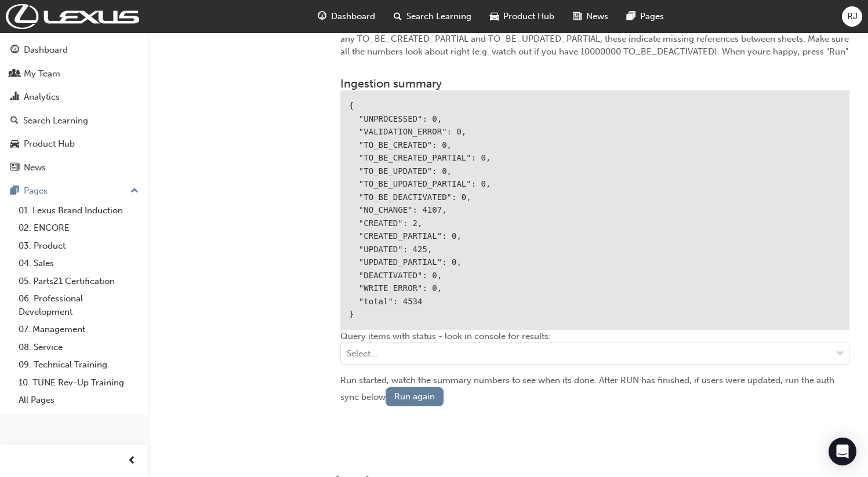  What do you see at coordinates (78, 211) in the screenshot?
I see `a: 01. Lexus Brand Induction` at bounding box center [78, 211].